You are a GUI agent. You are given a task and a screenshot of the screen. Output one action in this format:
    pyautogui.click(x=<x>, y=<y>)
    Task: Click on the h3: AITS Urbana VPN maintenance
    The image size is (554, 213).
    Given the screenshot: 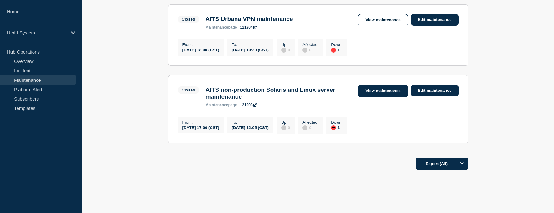 What is the action you would take?
    pyautogui.click(x=249, y=19)
    